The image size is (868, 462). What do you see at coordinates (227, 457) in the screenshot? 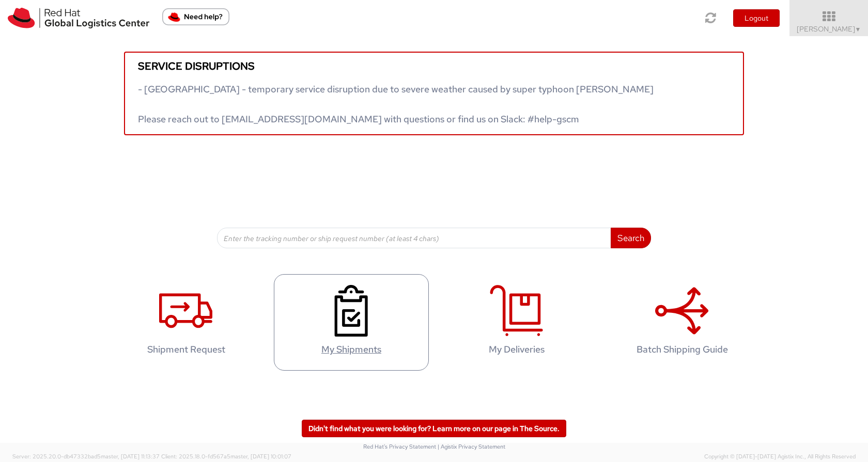
I see `span: Client: 2025.18.0-fd567a5` at bounding box center [227, 457].